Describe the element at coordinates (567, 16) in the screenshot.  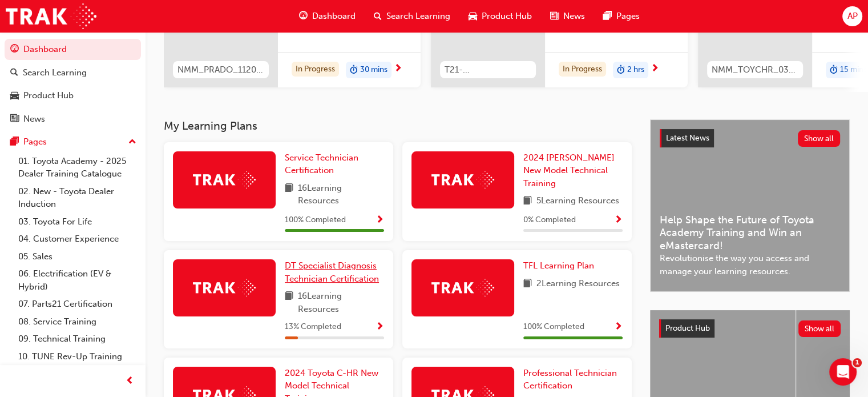
I see `a: news-iconNews` at that location.